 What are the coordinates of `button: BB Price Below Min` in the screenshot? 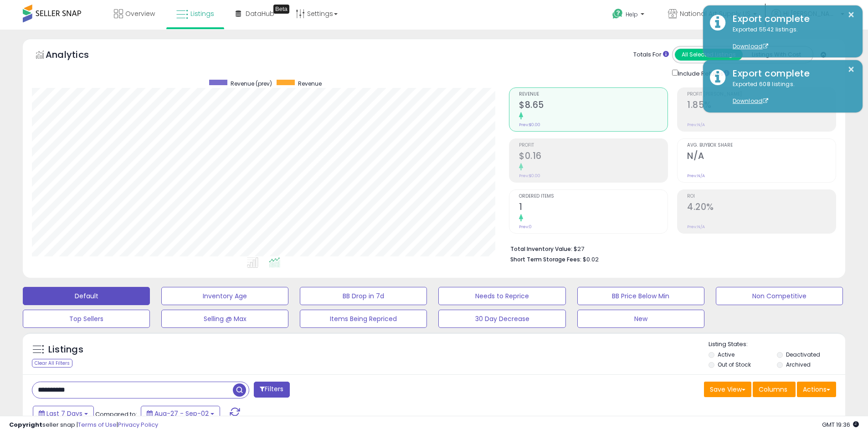 It's located at (641, 296).